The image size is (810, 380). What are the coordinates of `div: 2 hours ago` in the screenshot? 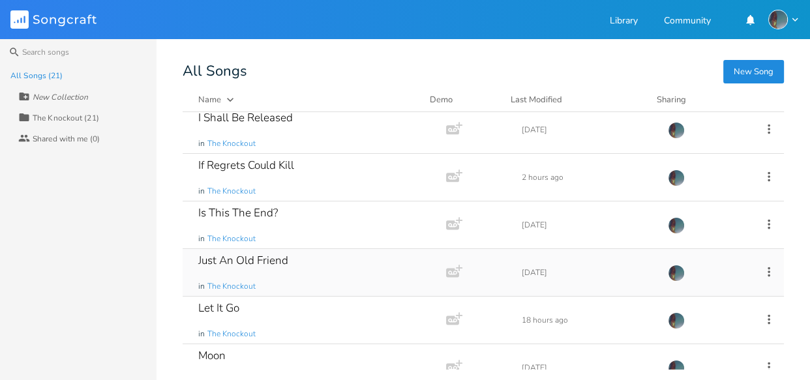 It's located at (587, 177).